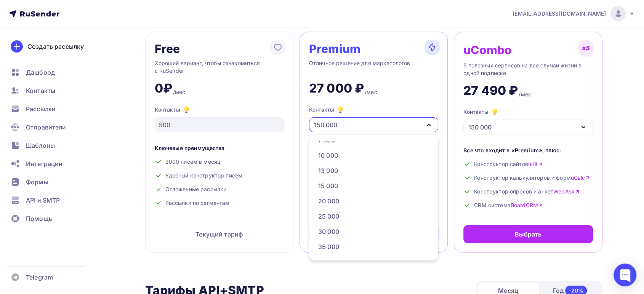 The width and height of the screenshot is (644, 294). What do you see at coordinates (334, 49) in the screenshot?
I see `div: Premium` at bounding box center [334, 49].